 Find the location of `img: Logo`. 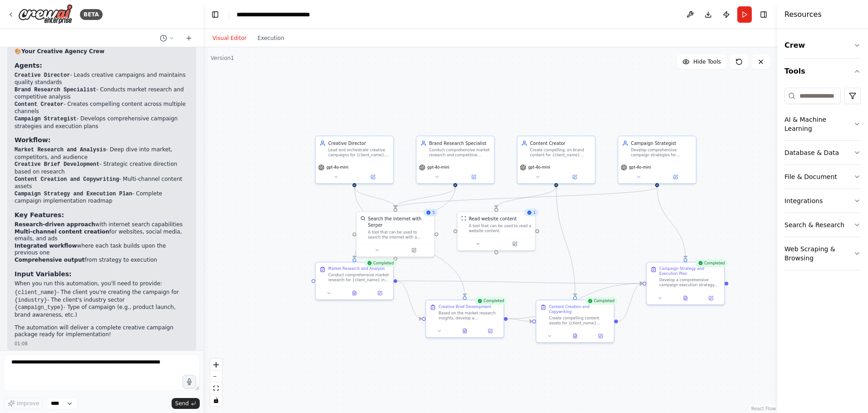

img: Logo is located at coordinates (46, 14).